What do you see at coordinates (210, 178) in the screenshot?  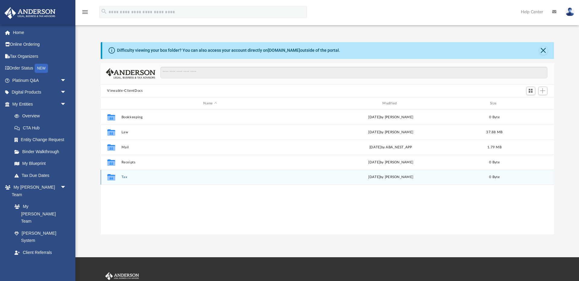 I see `button: Tax` at bounding box center [210, 178].